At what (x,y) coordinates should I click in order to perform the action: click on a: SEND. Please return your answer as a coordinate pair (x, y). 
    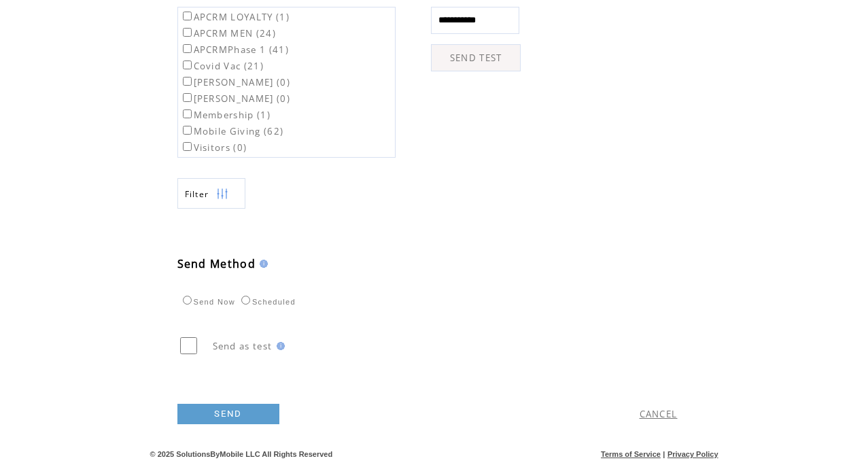
    Looking at the image, I should click on (228, 414).